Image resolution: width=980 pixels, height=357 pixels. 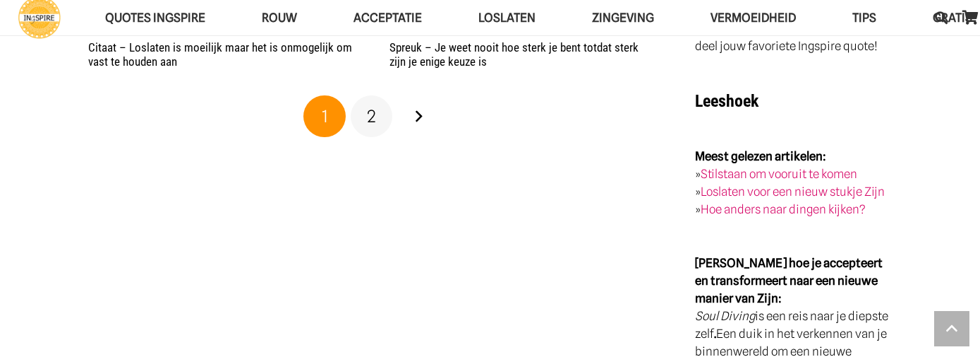 What do you see at coordinates (779, 174) in the screenshot?
I see `a: Stilstaan om vooruit te komen` at bounding box center [779, 174].